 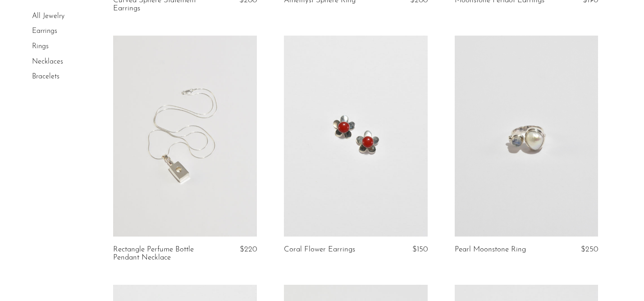 I want to click on a: All Jewelry, so click(x=48, y=16).